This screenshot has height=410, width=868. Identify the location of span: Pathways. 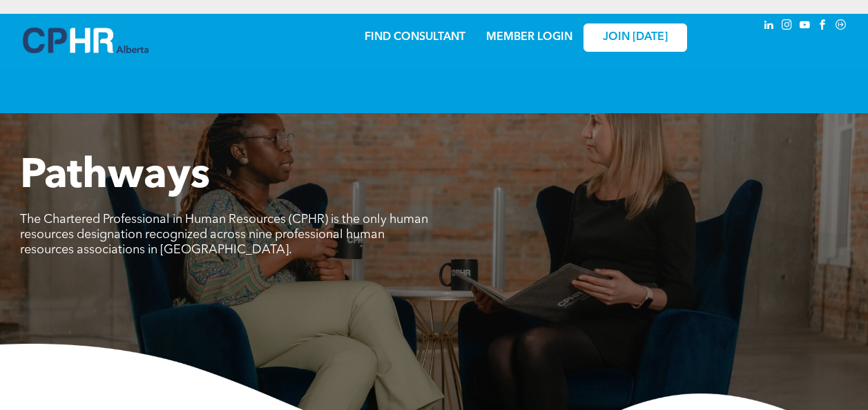
(114, 177).